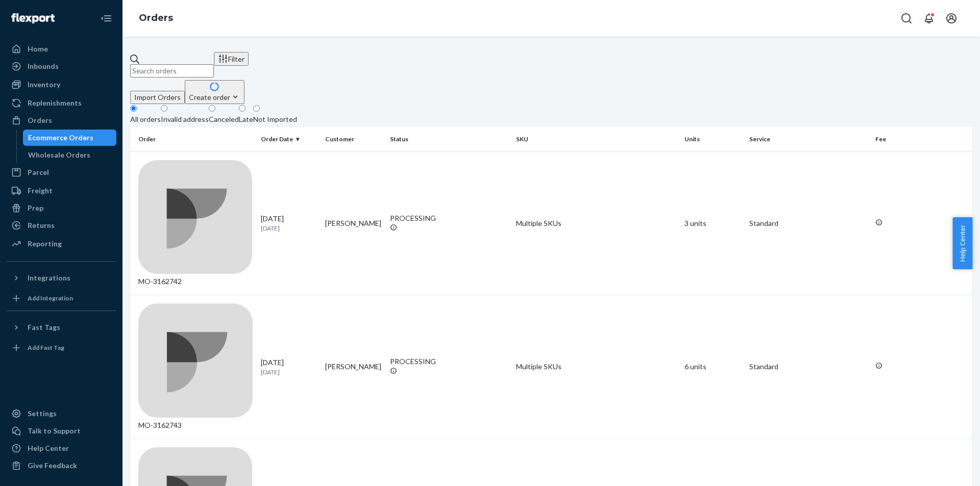 The height and width of the screenshot is (486, 980). I want to click on a: Returns, so click(61, 225).